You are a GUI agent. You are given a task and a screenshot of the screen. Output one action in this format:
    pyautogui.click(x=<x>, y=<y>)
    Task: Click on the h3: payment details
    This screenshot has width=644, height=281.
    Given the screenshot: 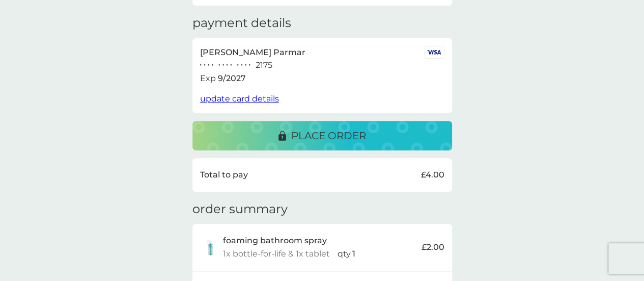 What is the action you would take?
    pyautogui.click(x=242, y=23)
    